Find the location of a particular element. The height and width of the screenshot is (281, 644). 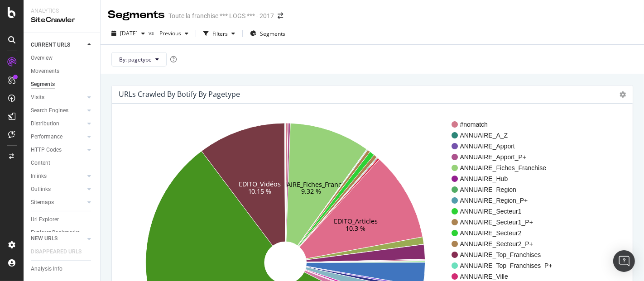

div: Analysis Info is located at coordinates (47, 269).